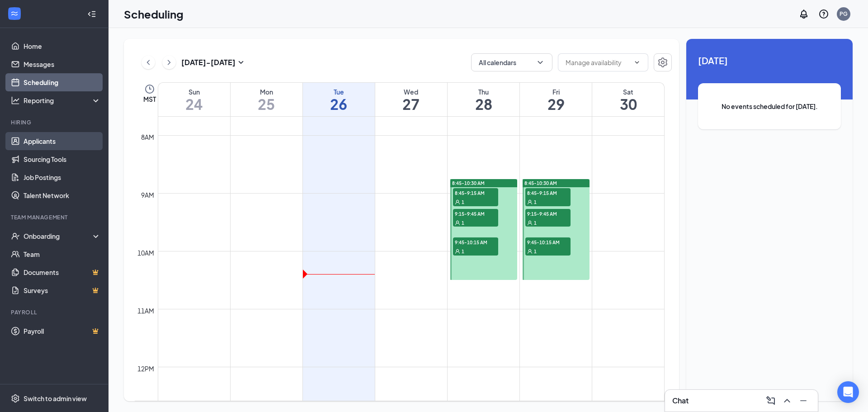  I want to click on button: ComposeMessage, so click(771, 400).